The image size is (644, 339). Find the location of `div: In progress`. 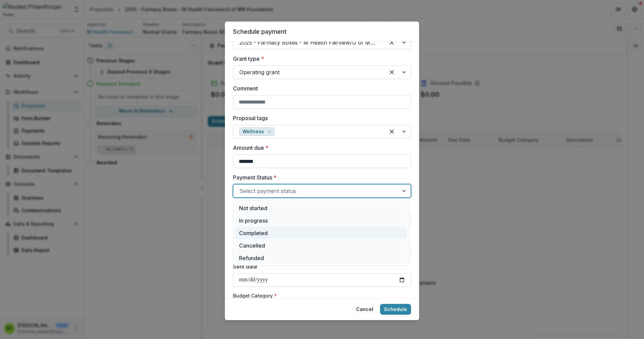

div: In progress is located at coordinates (321, 221).